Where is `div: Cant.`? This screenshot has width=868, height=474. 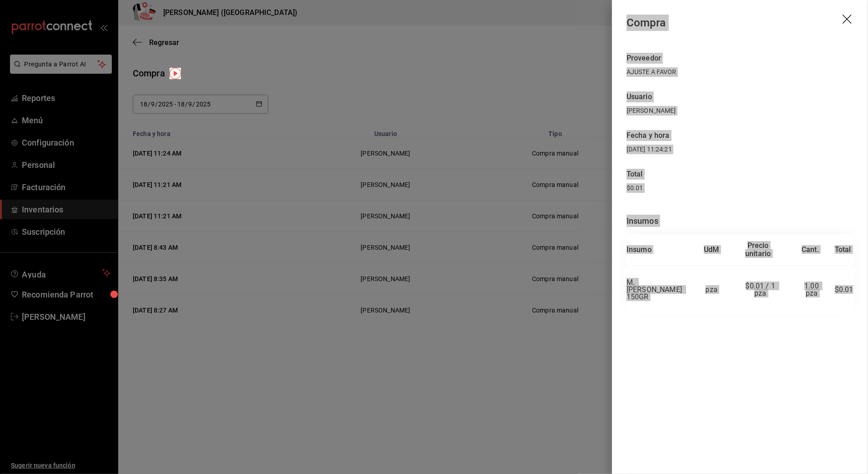
div: Cant. is located at coordinates (810, 250).